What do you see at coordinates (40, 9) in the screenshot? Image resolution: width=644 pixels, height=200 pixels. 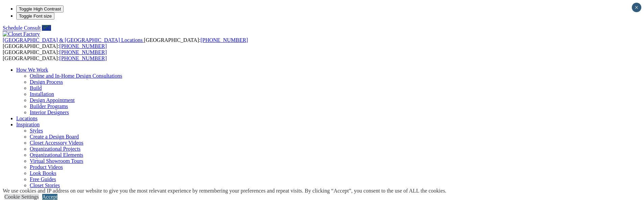 I see `button: Toggle High Contrast` at bounding box center [40, 9].